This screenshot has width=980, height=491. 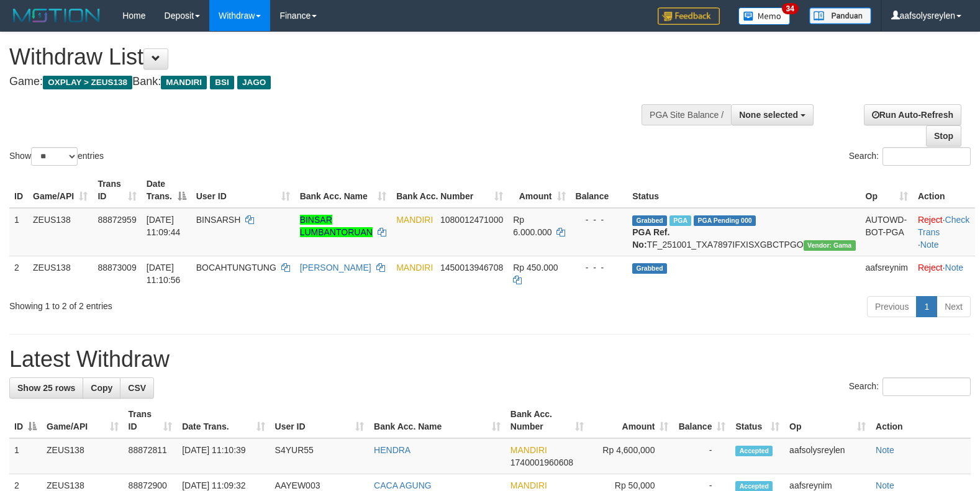 I want to click on div: PGA Site Balance /, so click(x=686, y=115).